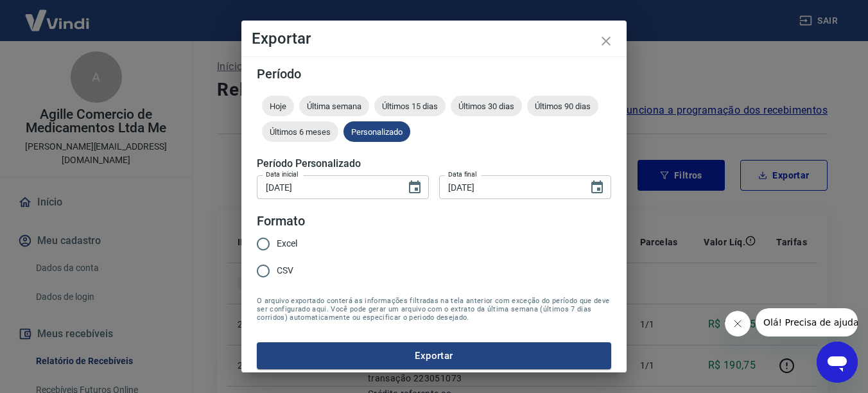 The height and width of the screenshot is (393, 868). I want to click on label: Data final, so click(462, 174).